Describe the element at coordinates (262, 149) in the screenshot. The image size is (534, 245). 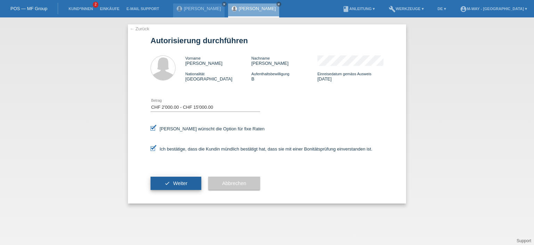
I see `label: Ich bestätige, dass die Kundin mündlich bestätigt hat, dass sie mit einer Bonitätsprüfung einvers...` at that location.